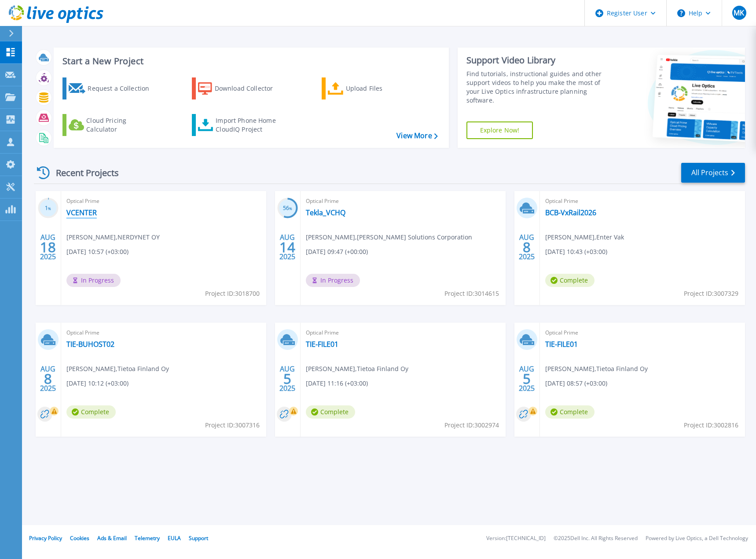 The image size is (756, 559). What do you see at coordinates (121, 125) in the screenshot?
I see `div: Cloud Pricing Calculator` at bounding box center [121, 125].